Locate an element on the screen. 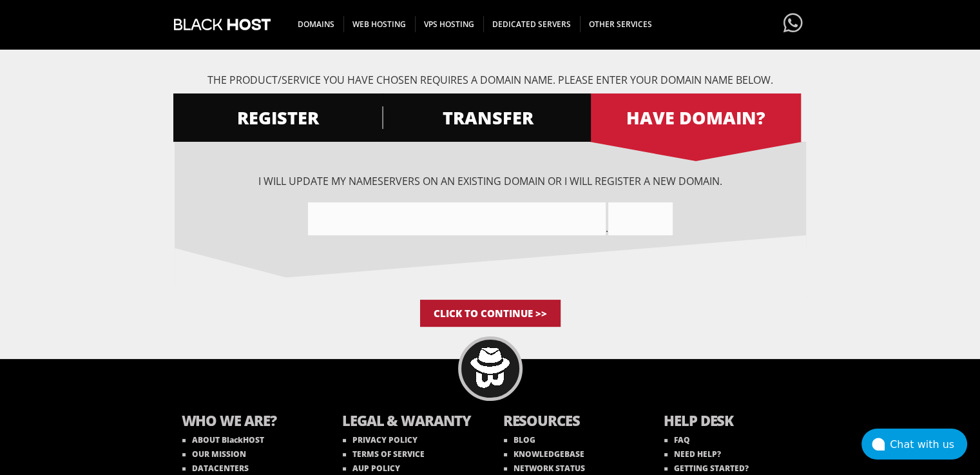 The height and width of the screenshot is (475, 980). a: TERMS OF SERVICE is located at coordinates (384, 454).